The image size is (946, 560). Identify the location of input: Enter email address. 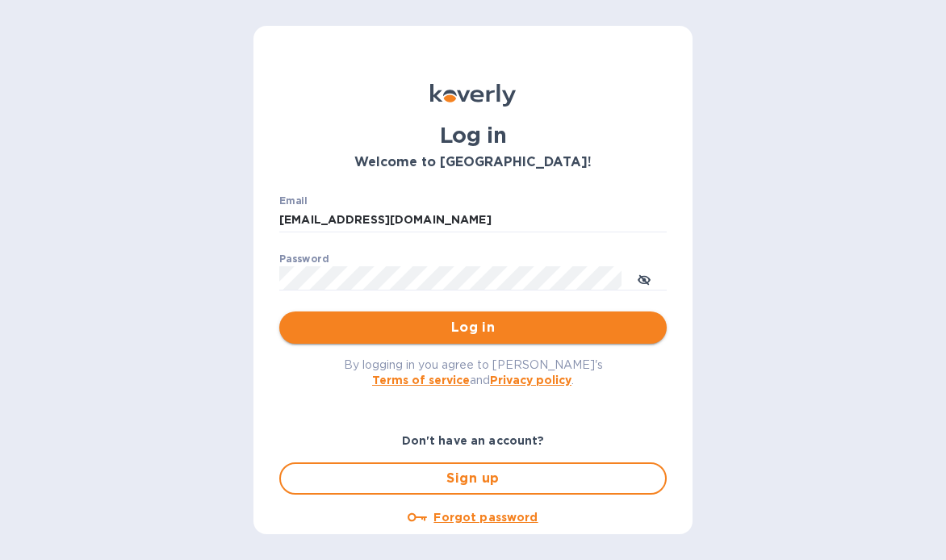
(473, 221).